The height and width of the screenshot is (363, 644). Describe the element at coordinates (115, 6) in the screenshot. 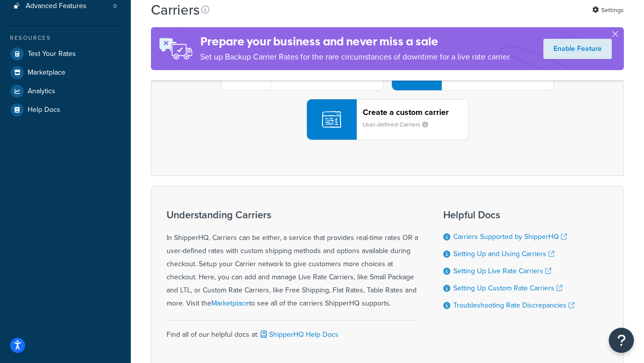

I see `span: 0` at that location.